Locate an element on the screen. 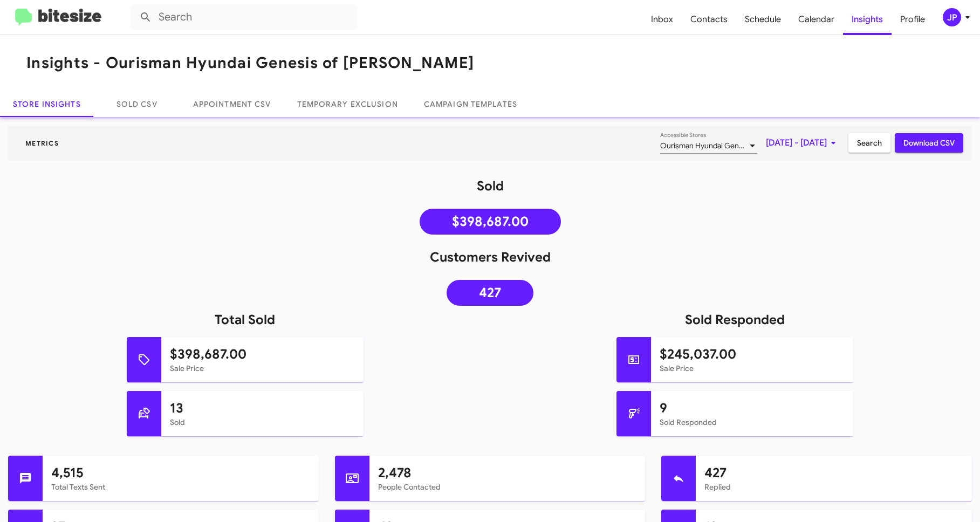 This screenshot has height=522, width=980. span: Schedule is located at coordinates (762, 20).